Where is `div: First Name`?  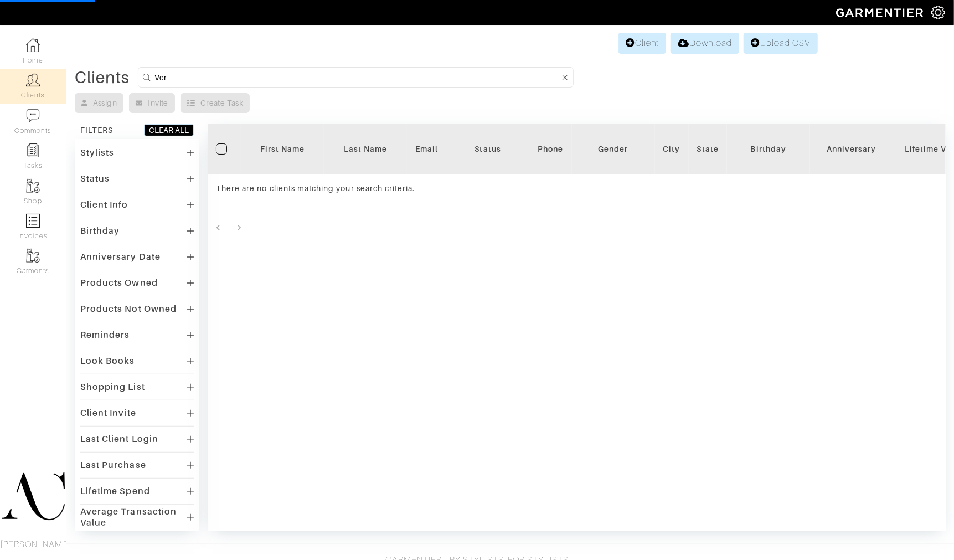
div: First Name is located at coordinates (282, 149).